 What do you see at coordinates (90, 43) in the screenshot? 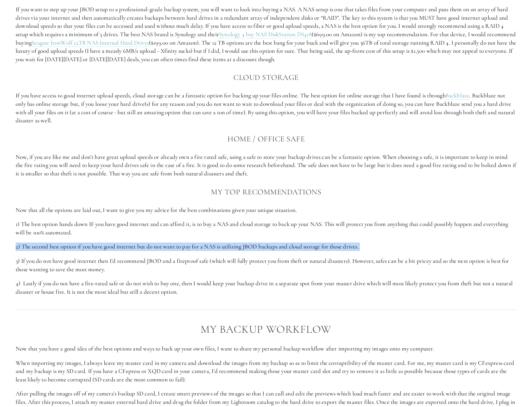
I see `a: Seagate IronWolf 12TB NAS Internal Hard Drives` at bounding box center [90, 43].